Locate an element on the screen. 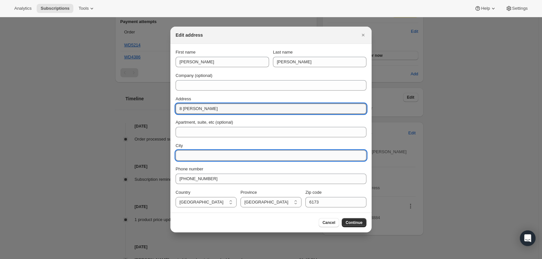 This screenshot has width=542, height=259. span: Province is located at coordinates (249, 192).